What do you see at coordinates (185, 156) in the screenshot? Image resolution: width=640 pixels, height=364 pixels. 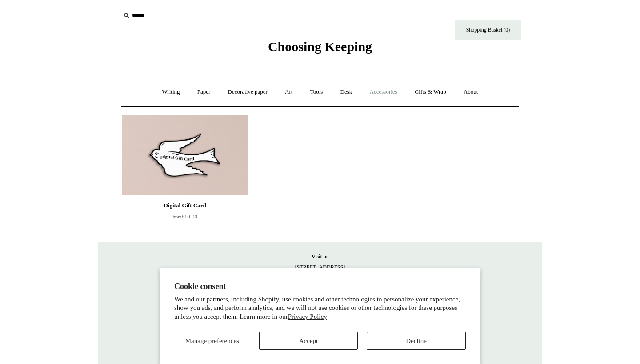 I see `a: Digital Gift Card Digital Gift Card` at bounding box center [185, 156].